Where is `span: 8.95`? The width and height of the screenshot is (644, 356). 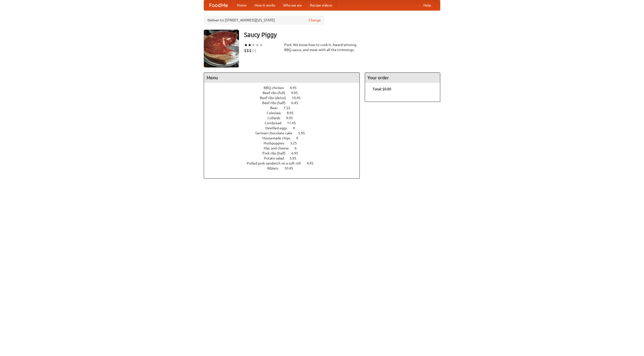 span: 8.95 is located at coordinates (293, 113).